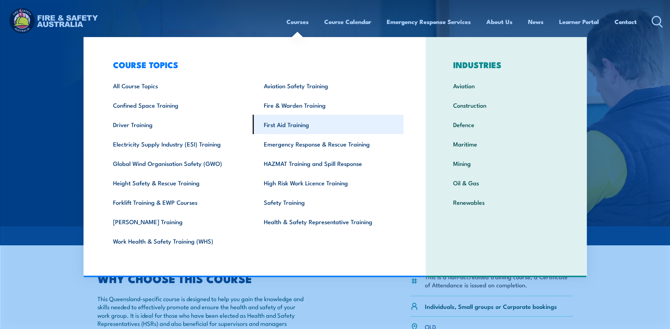  I want to click on a: Emergency Response & Rescue Training, so click(328, 144).